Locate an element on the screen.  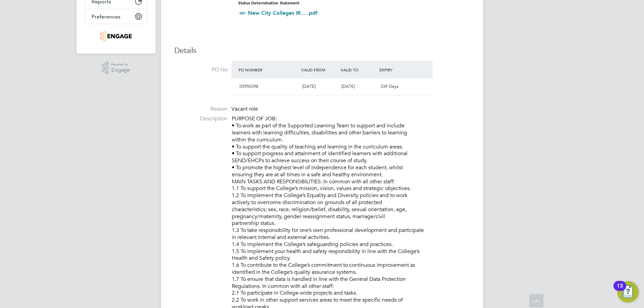
div: 13 is located at coordinates (619, 290).